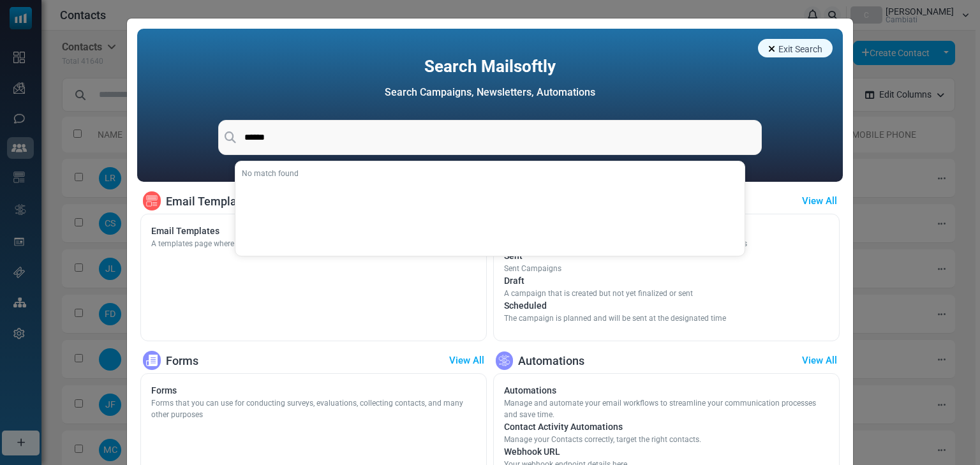 The height and width of the screenshot is (465, 980). Describe the element at coordinates (533, 268) in the screenshot. I see `a: Sent Campaigns` at that location.